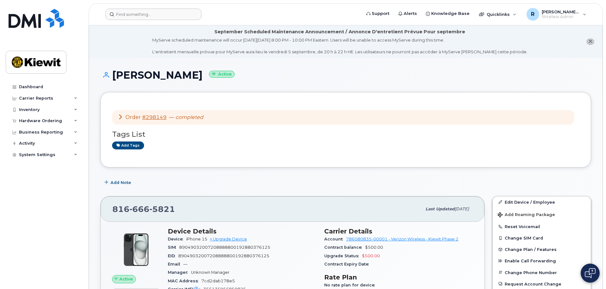 This screenshot has height=289, width=606. What do you see at coordinates (174, 247) in the screenshot?
I see `span: SIM` at bounding box center [174, 247].